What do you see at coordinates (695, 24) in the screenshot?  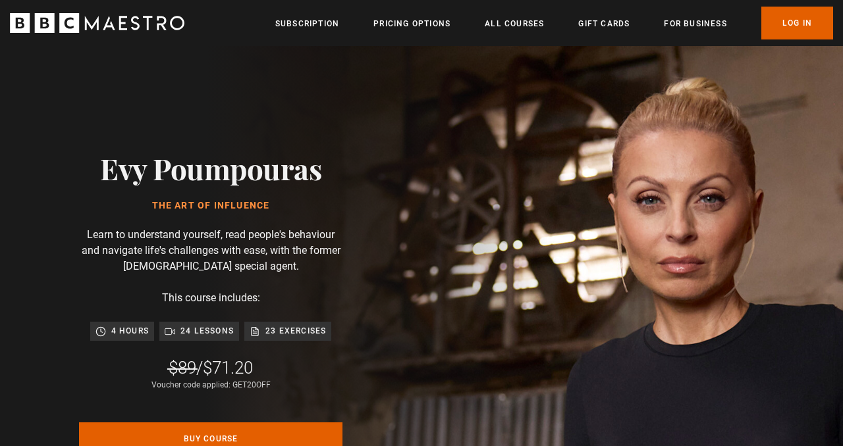 I see `a: For business` at bounding box center [695, 24].